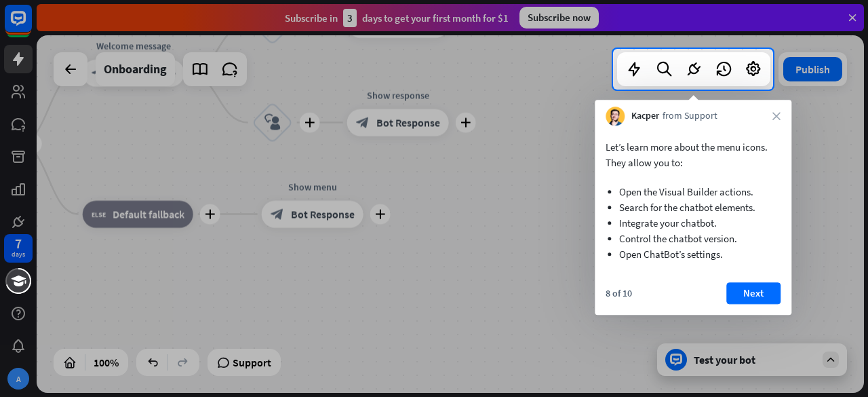 The image size is (868, 397). Describe the element at coordinates (693, 192) in the screenshot. I see `li: Open the Visual Builder actions.` at that location.